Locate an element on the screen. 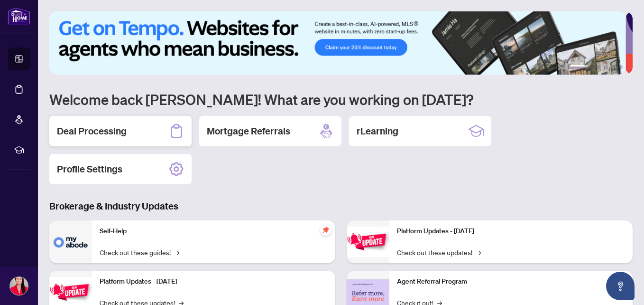 This screenshot has width=644, height=305. span: pushpin is located at coordinates (326, 229).